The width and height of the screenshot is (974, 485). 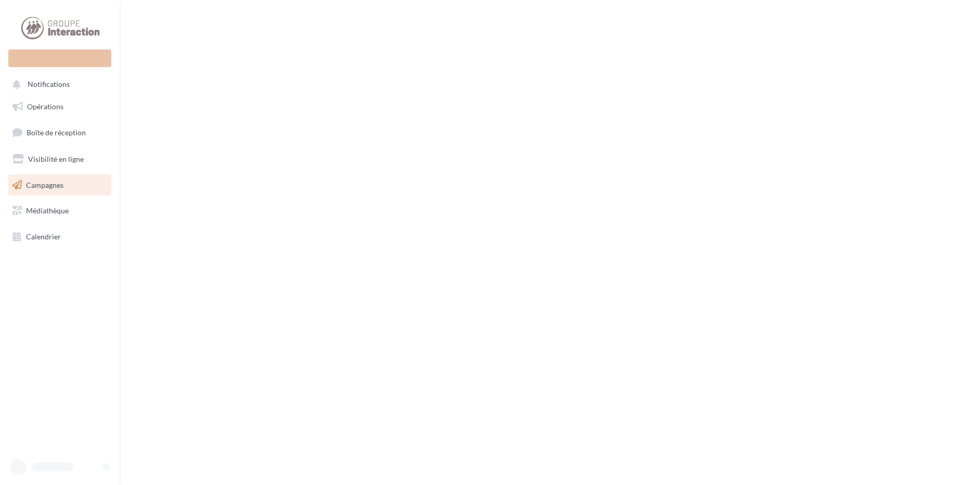 I want to click on span: Visibilité en ligne, so click(x=56, y=159).